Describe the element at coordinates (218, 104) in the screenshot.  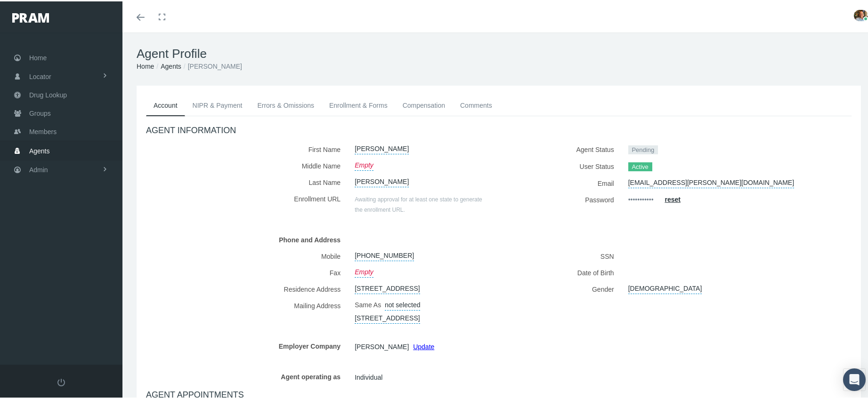
I see `a: NIPR & Payment` at that location.